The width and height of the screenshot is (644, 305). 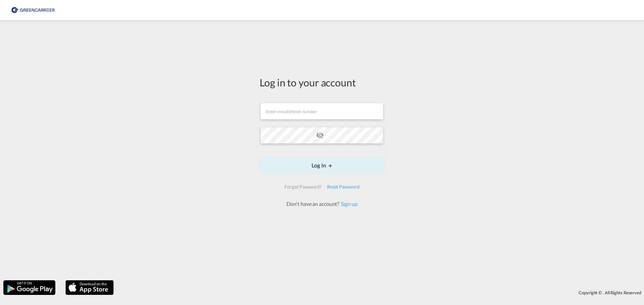 I want to click on div: Forgot Password?, so click(x=303, y=187).